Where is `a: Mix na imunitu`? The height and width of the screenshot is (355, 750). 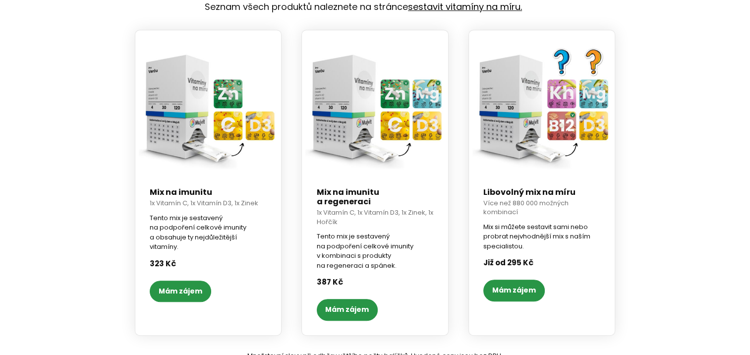
a: Mix na imunitu is located at coordinates (181, 192).